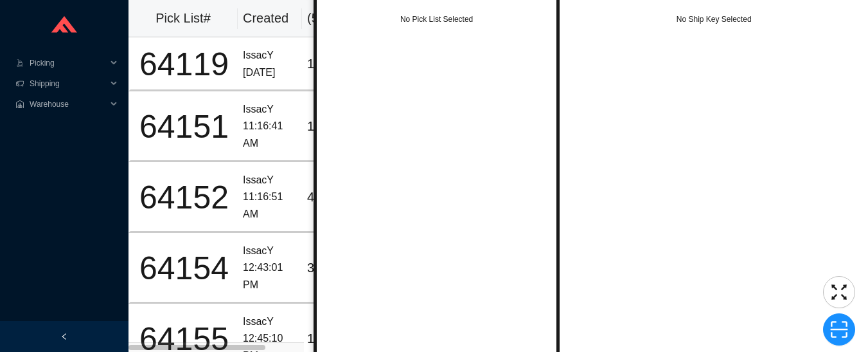  I want to click on div: ( 5 ), so click(328, 18).